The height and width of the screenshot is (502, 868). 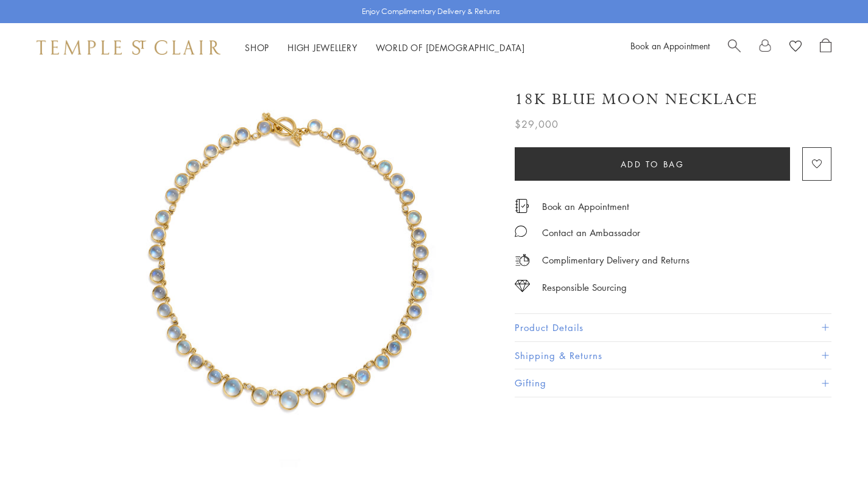 I want to click on img: icon_sourcing.svg, so click(x=522, y=286).